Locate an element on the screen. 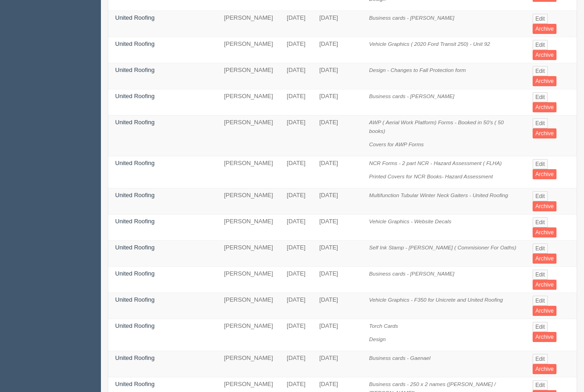 The image size is (584, 392). i: Vehicle Graphics - F350 for Unicrete and United Roofing is located at coordinates (436, 300).